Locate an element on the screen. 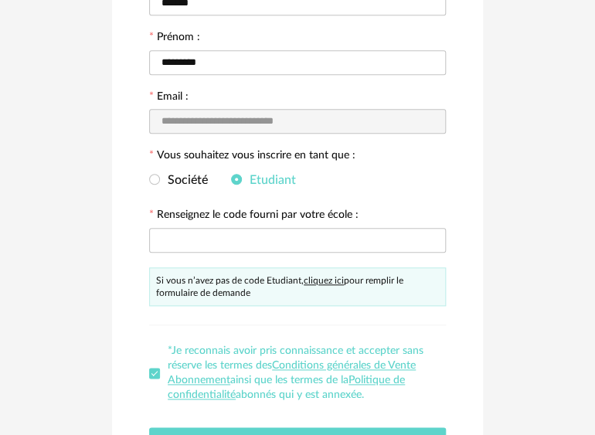 This screenshot has width=595, height=435. span: Etudiant is located at coordinates (269, 180).